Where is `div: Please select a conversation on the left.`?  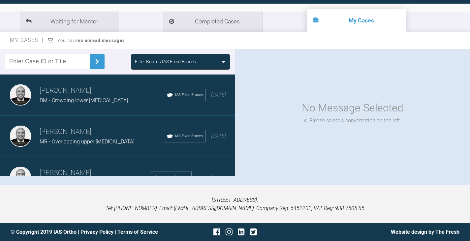 div: Please select a conversation on the left. is located at coordinates (353, 121).